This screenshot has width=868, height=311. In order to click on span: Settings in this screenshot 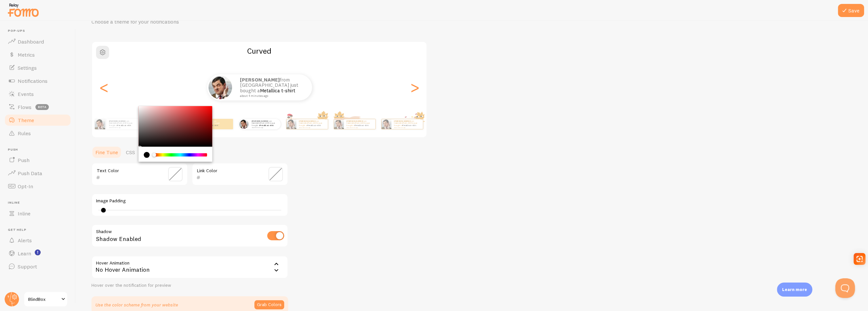, I will do `click(27, 68)`.